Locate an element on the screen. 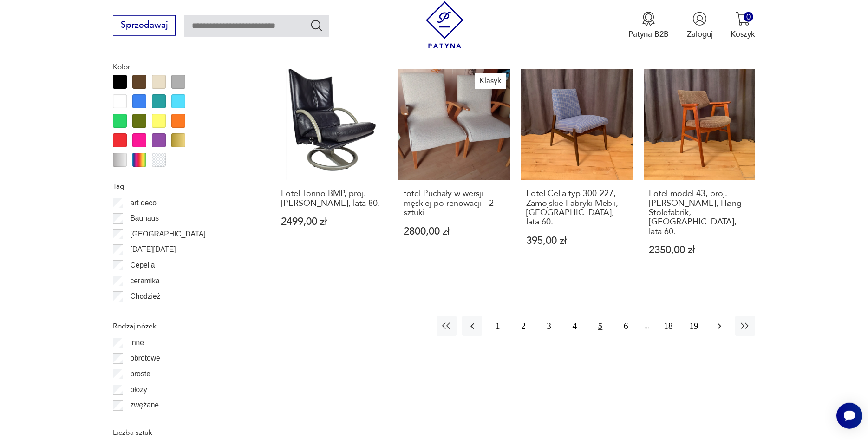  p: 2499,00 zł is located at coordinates (331, 222).